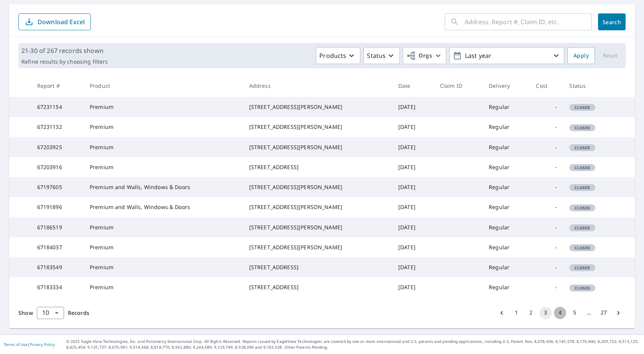 This screenshot has width=644, height=354. I want to click on span: Show, so click(26, 313).